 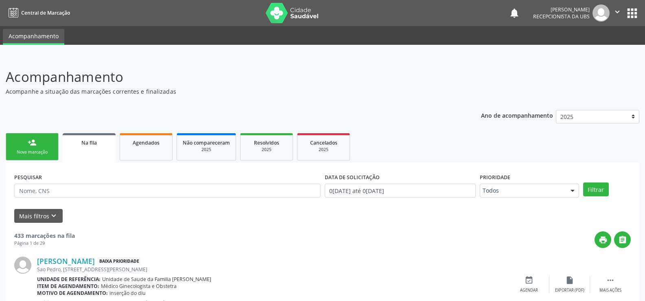 I want to click on i: keyboard_arrow_down, so click(x=54, y=216).